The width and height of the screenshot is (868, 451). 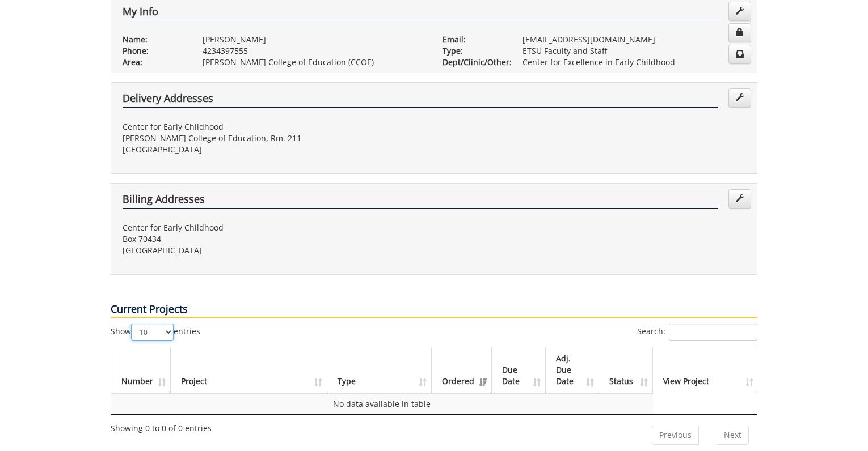 What do you see at coordinates (152, 332) in the screenshot?
I see `select: Showentries` at bounding box center [152, 332].